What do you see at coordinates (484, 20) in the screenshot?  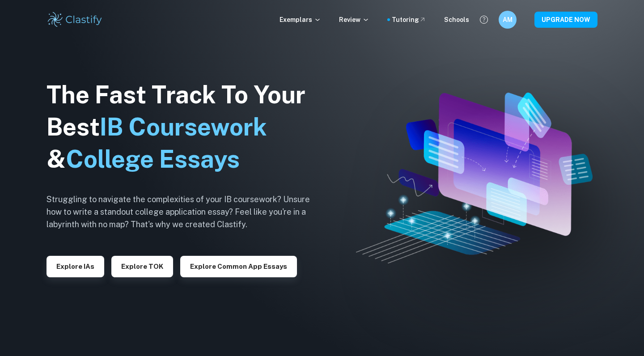 I see `button: Help and Feedback` at bounding box center [484, 20].